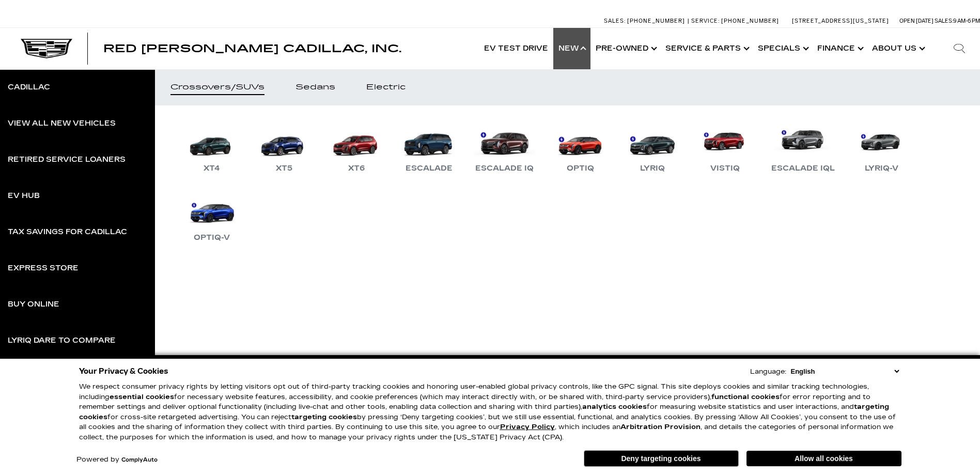 The height and width of the screenshot is (474, 980). I want to click on a: Escalade IQ, so click(504, 147).